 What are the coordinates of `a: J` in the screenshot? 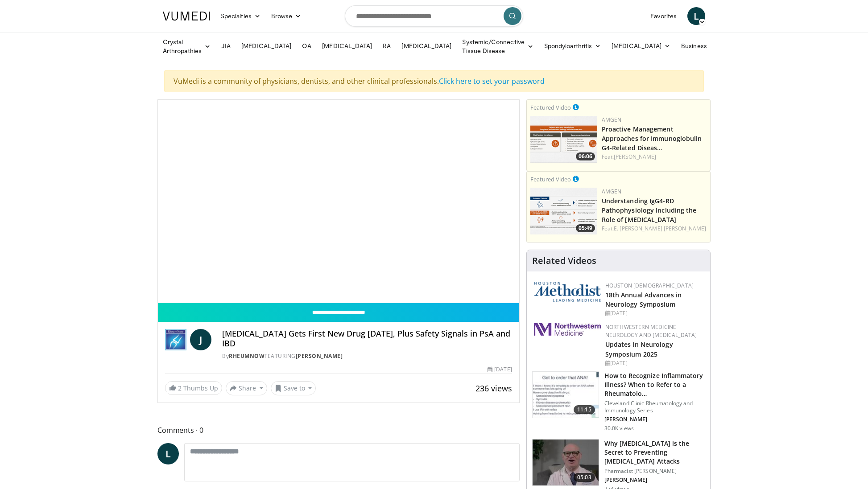 It's located at (201, 340).